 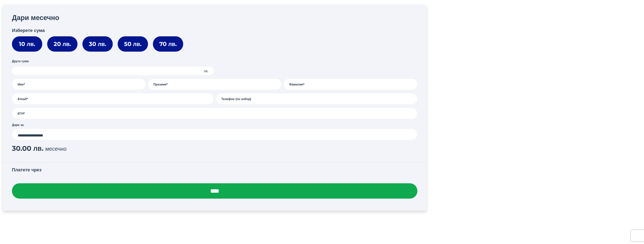 What do you see at coordinates (56, 148) in the screenshot?
I see `span: месечно` at bounding box center [56, 148].